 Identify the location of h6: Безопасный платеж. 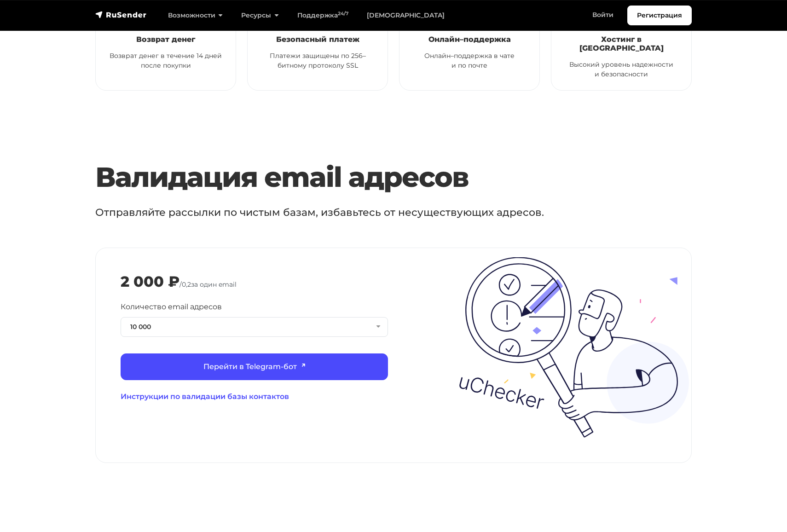
(317, 39).